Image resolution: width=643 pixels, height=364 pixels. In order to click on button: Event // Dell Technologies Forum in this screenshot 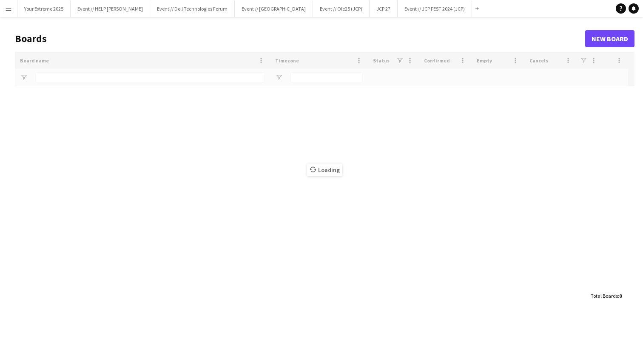, I will do `click(192, 8)`.